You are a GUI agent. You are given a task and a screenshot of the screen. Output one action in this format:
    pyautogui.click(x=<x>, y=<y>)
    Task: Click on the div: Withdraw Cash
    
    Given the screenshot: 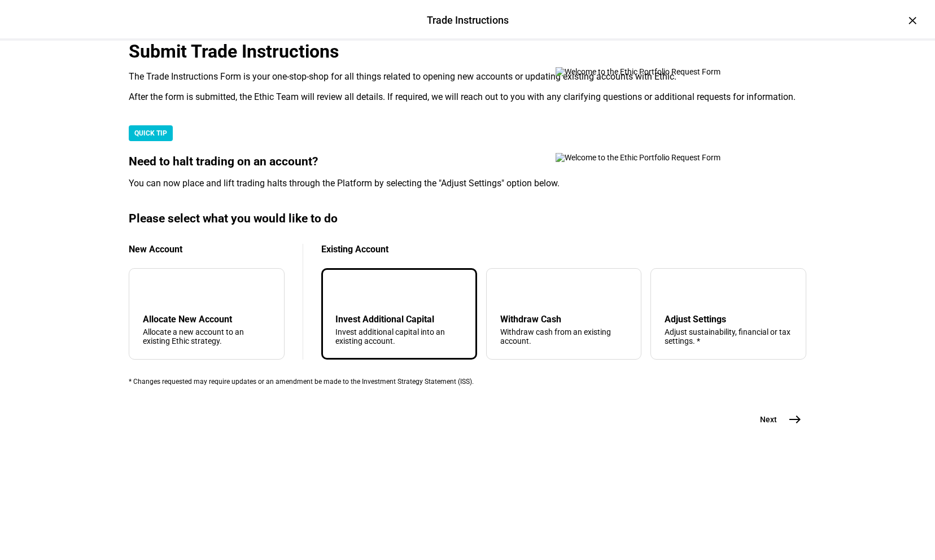 What is the action you would take?
    pyautogui.click(x=564, y=319)
    